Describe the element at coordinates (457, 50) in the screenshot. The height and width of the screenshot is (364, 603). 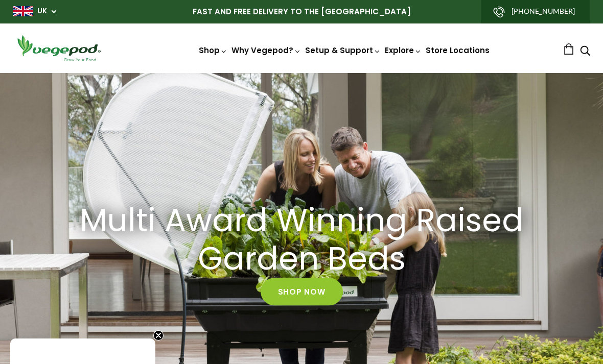
I see `a: Store Locations` at that location.